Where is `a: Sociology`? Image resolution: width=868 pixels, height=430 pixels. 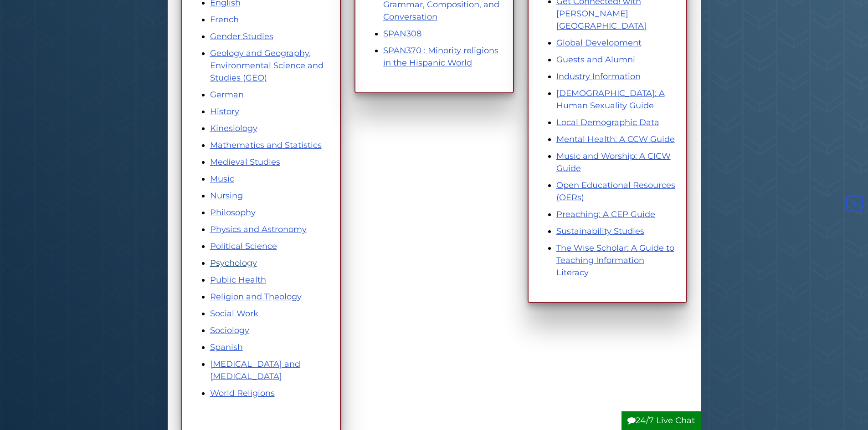
a: Sociology is located at coordinates (230, 331).